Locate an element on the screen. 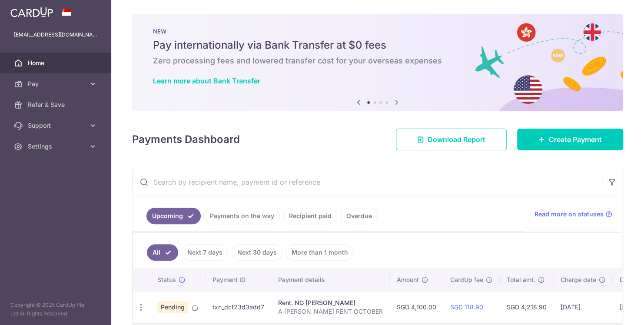 The image size is (644, 325). h4: Payments Dashboard is located at coordinates (186, 139).